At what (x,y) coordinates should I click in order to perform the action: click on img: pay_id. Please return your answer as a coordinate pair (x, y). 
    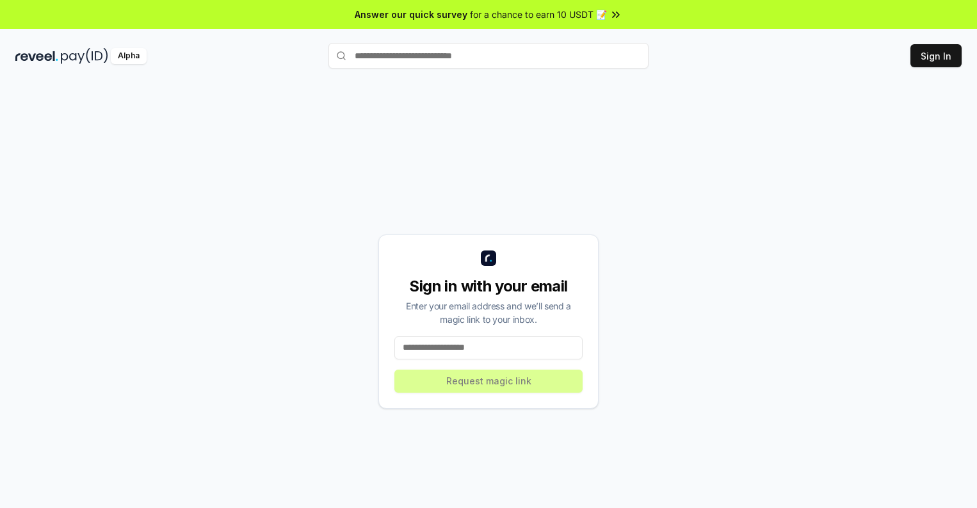
    Looking at the image, I should click on (85, 56).